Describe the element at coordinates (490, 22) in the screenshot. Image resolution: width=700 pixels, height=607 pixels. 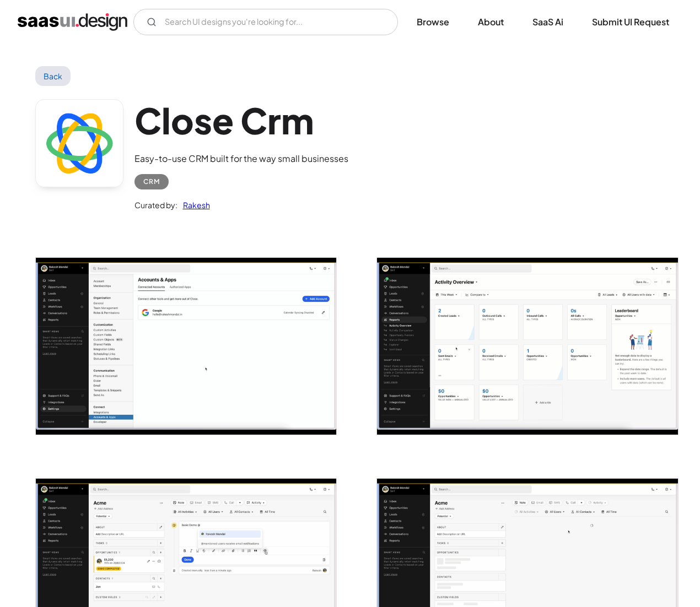
I see `a: About` at that location.